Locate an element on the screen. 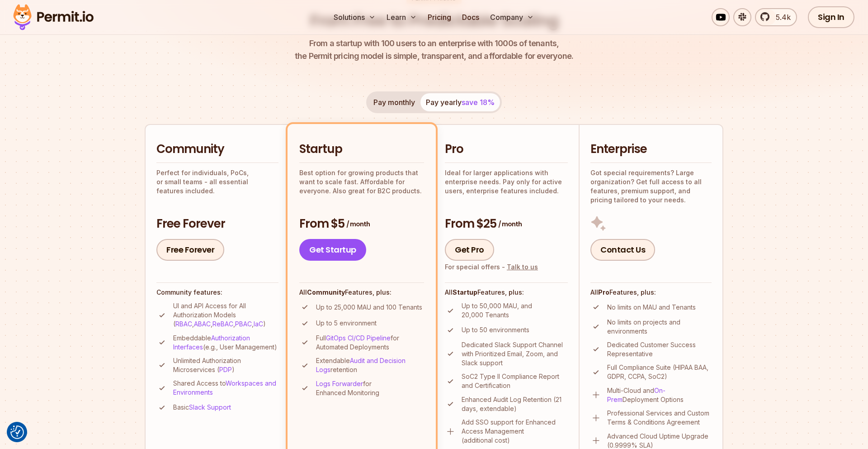 The width and height of the screenshot is (868, 449). p: UI and API Access for All Authorization Models ( , , , , ) is located at coordinates (226, 315).